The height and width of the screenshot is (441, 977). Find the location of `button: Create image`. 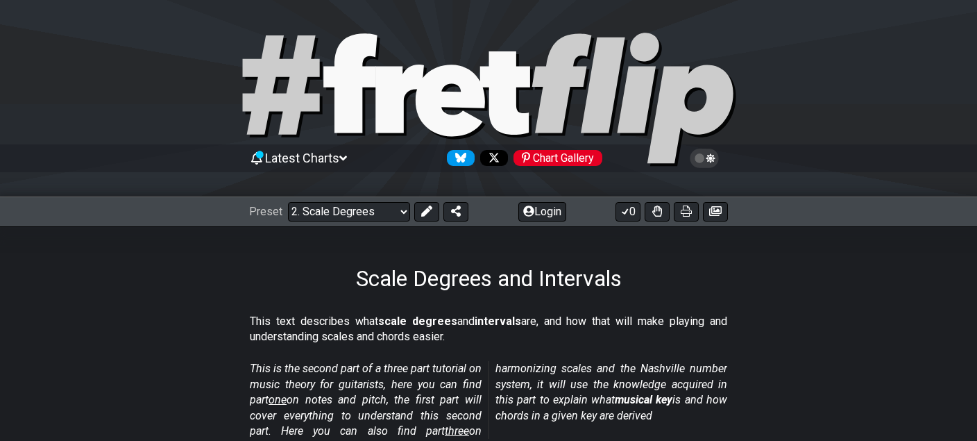

button: Create image is located at coordinates (716, 212).